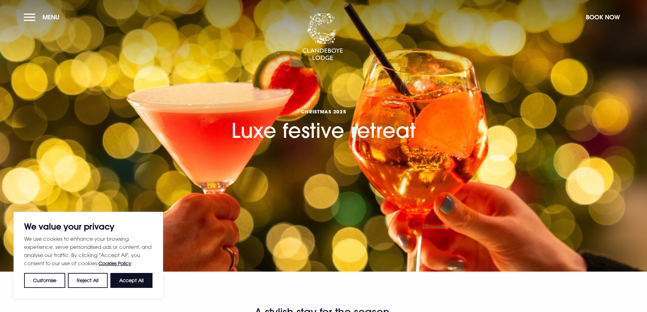 This screenshot has height=312, width=647. What do you see at coordinates (51, 17) in the screenshot?
I see `span: Menu` at bounding box center [51, 17].